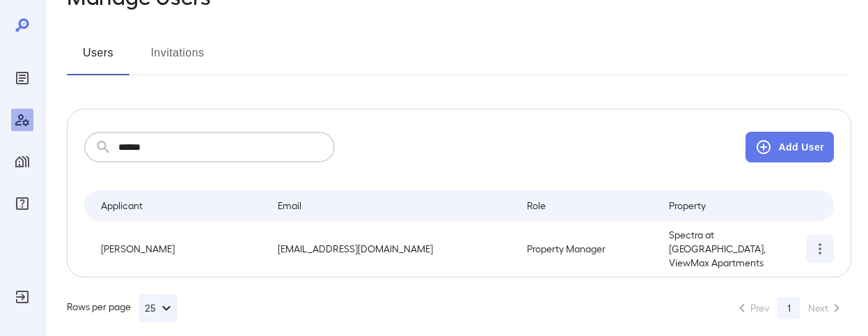 Image resolution: width=868 pixels, height=336 pixels. Describe the element at coordinates (122, 308) in the screenshot. I see `div: Rows per page` at that location.